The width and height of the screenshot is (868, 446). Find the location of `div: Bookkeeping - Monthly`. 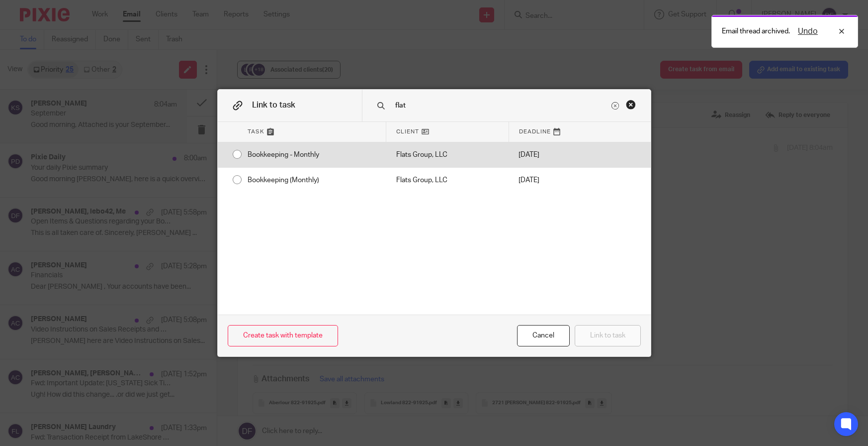

div: Bookkeeping - Monthly is located at coordinates (312, 155).